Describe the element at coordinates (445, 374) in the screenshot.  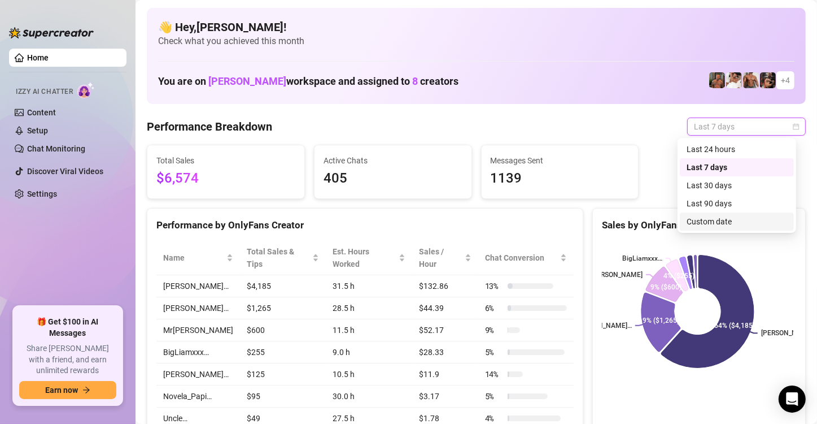
I see `td: $11.9` at that location.